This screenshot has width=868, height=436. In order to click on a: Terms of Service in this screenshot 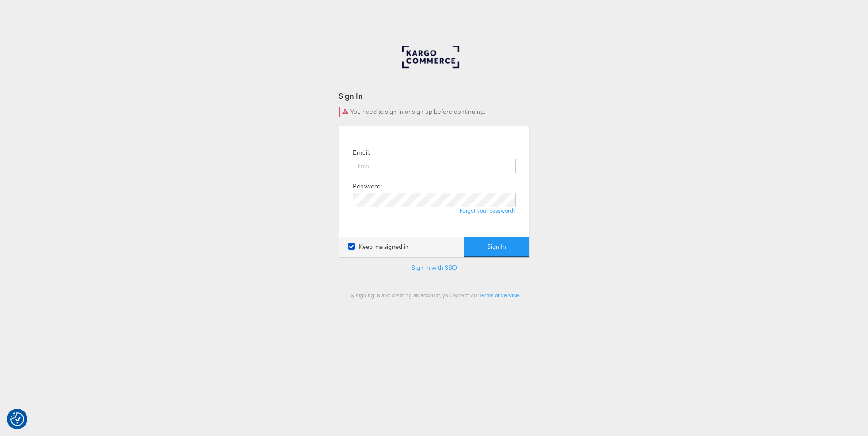, I will do `click(499, 295)`.